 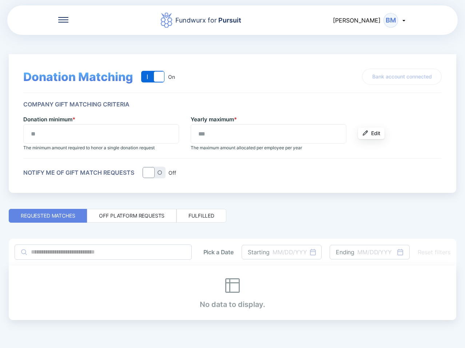 I want to click on span: The maximum amount allocated per employee per year, so click(x=246, y=148).